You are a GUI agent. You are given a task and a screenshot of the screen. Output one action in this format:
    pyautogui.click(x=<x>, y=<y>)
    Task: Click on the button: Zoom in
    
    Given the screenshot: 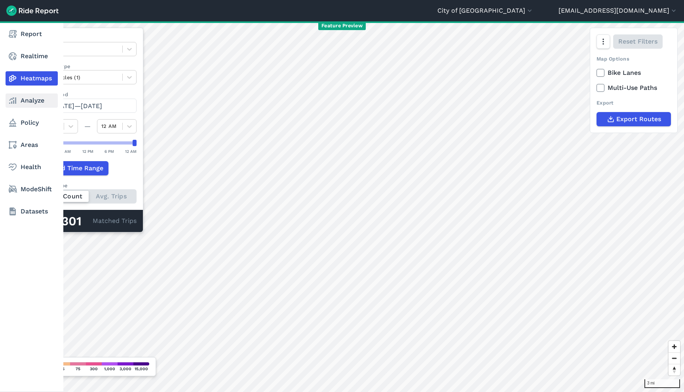 What is the action you would take?
    pyautogui.click(x=674, y=346)
    